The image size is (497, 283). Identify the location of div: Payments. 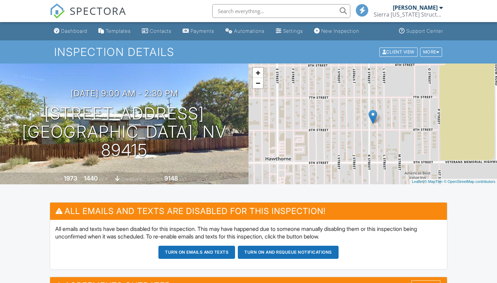
(202, 31).